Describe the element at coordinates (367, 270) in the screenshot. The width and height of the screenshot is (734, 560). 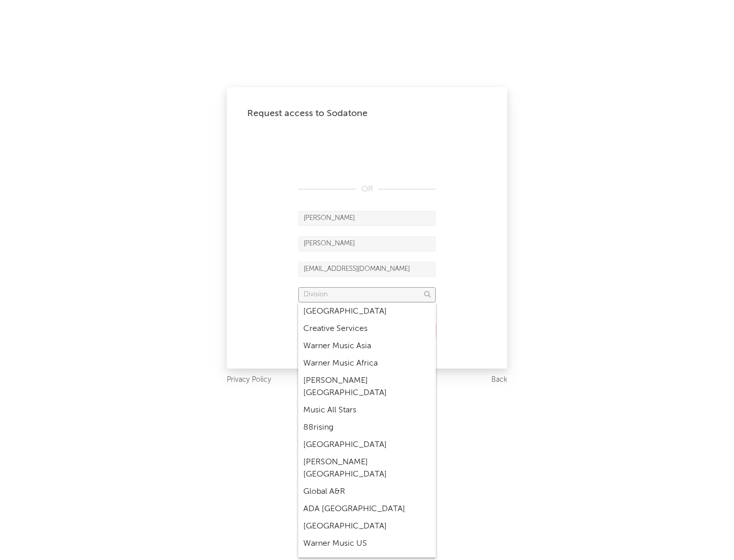
I see `input: Email` at that location.